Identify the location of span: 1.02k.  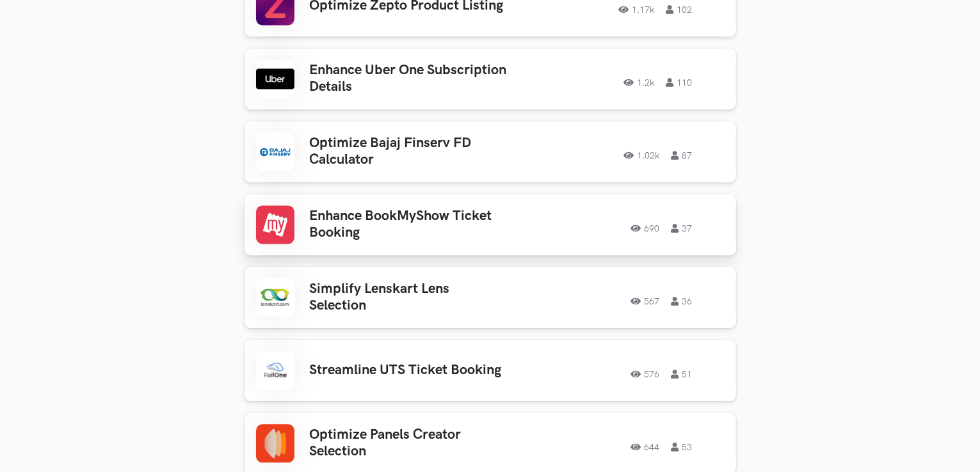
(643, 156).